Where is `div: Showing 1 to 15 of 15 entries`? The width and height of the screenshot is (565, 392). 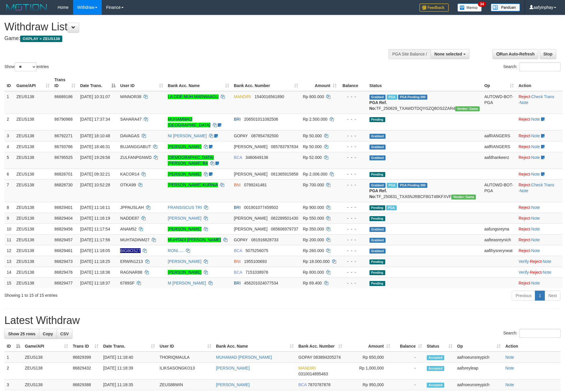 div: Showing 1 to 15 of 15 entries is located at coordinates (118, 294).